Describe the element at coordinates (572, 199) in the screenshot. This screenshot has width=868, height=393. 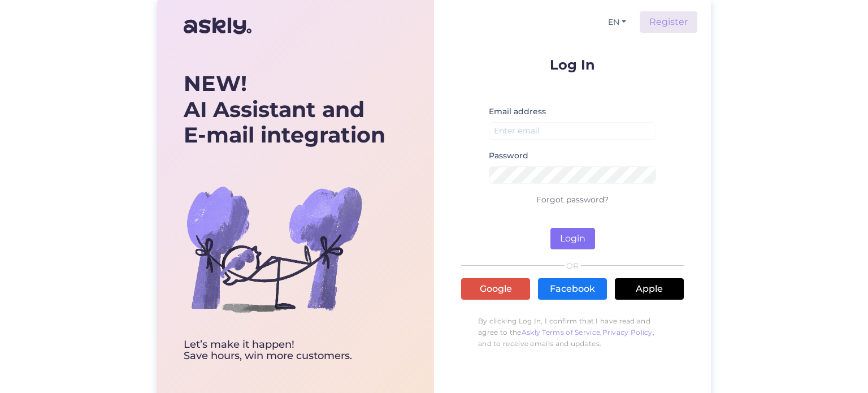
I see `a: Forgot password?` at that location.